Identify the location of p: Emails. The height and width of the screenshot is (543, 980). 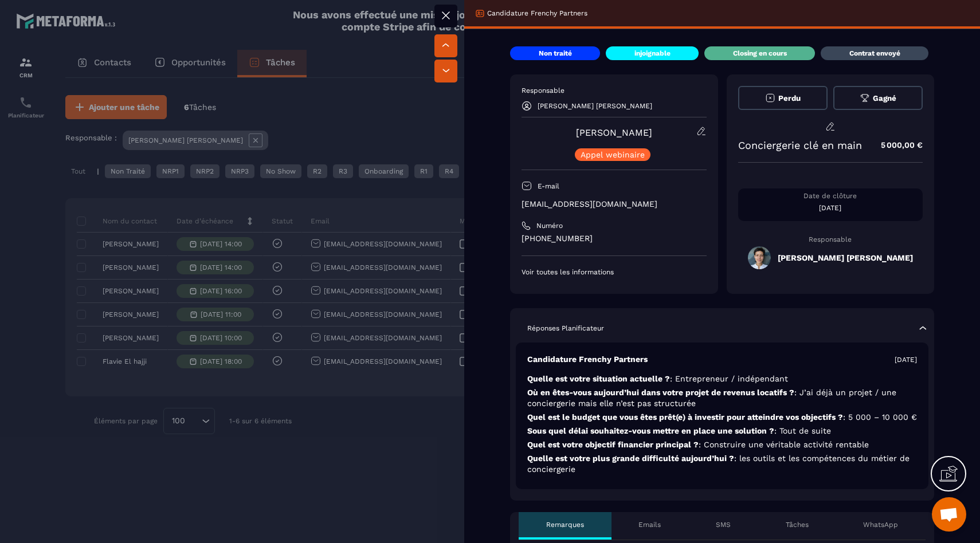
(649, 525).